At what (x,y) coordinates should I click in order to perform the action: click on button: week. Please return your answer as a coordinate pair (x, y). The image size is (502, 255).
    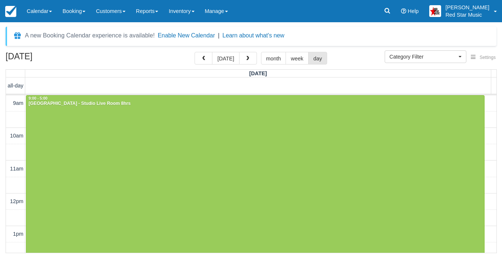
    Looking at the image, I should click on (297, 58).